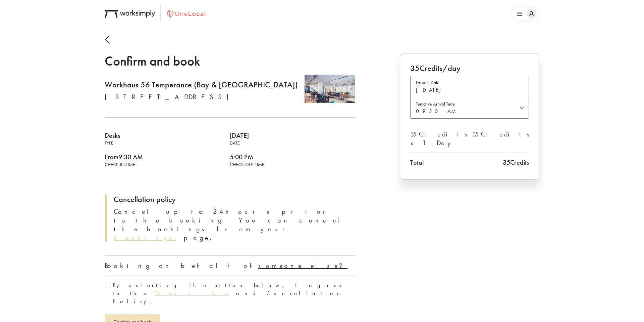  I want to click on span: Total, so click(417, 162).